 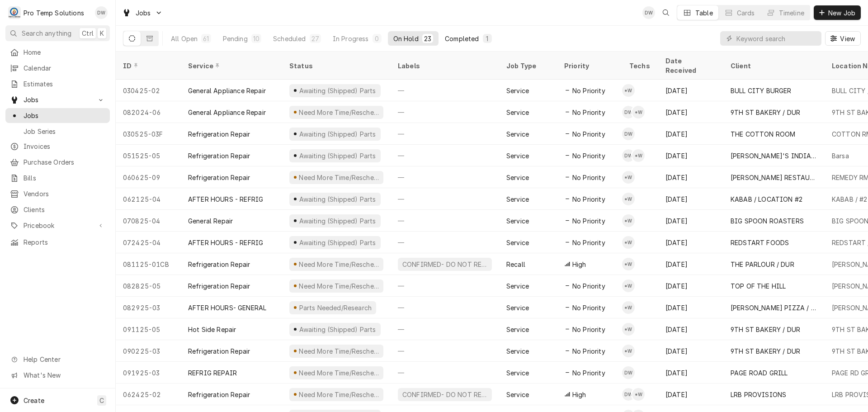 I want to click on a: Estimates, so click(x=57, y=83).